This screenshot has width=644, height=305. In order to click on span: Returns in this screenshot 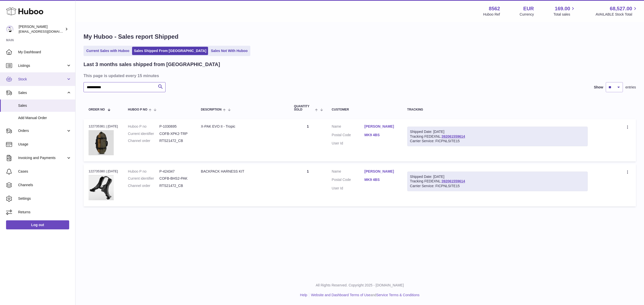, I will do `click(45, 212)`.